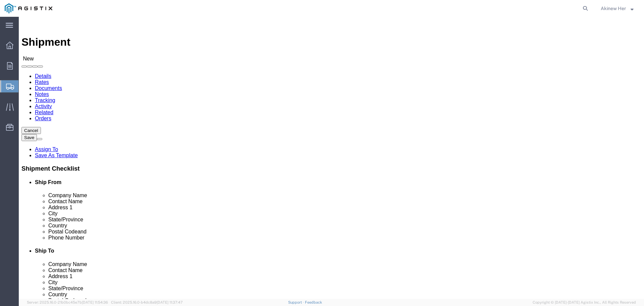  Describe the element at coordinates (297, 302) in the screenshot. I see `a: Support` at that location.